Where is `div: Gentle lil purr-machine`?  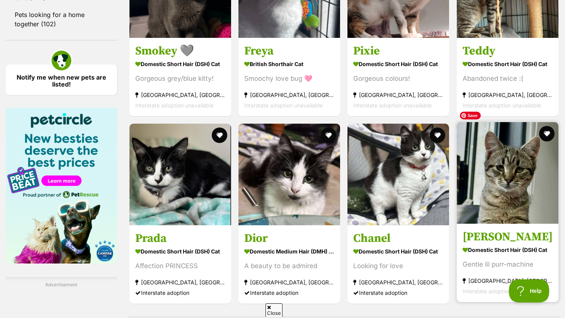 div: Gentle lil purr-machine is located at coordinates (508, 265).